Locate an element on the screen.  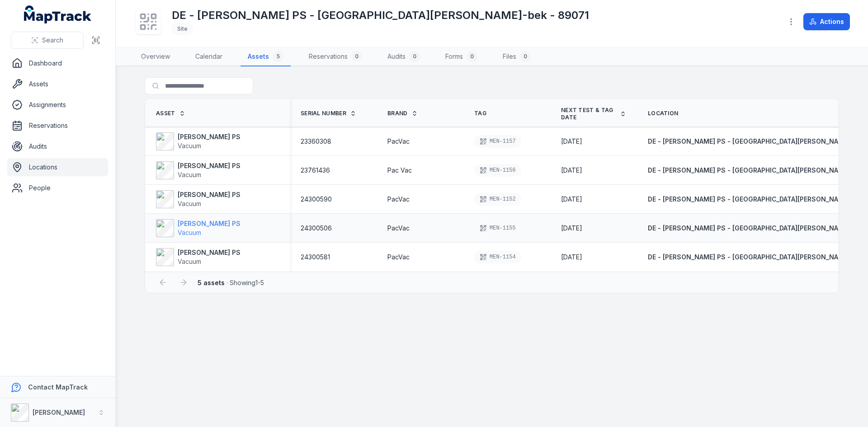
span: Brand is located at coordinates (397, 114).